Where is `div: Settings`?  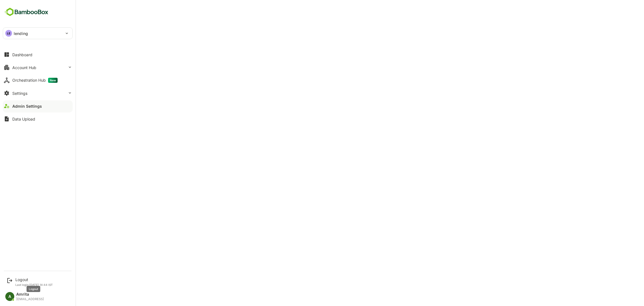
div: Settings is located at coordinates (20, 93).